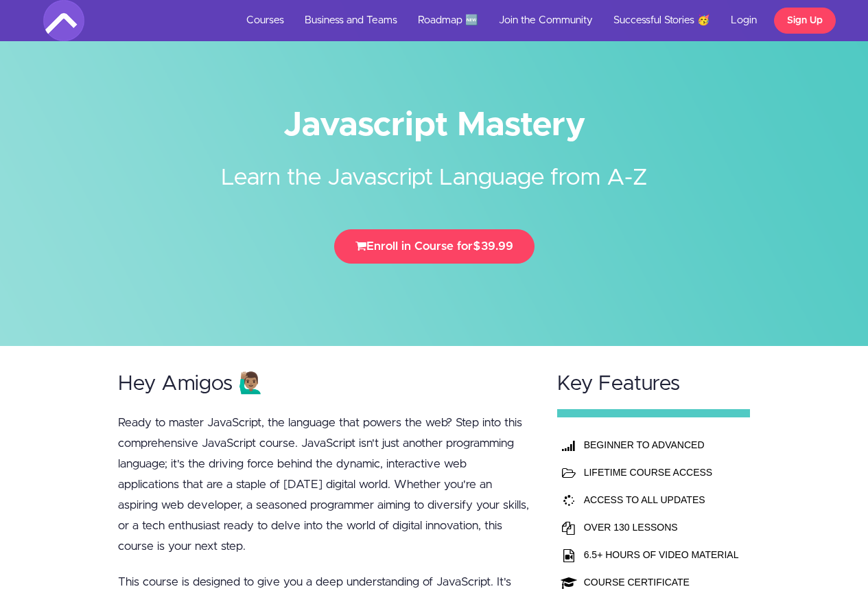 This screenshot has width=868, height=589. I want to click on h1: Javascript Mastery, so click(434, 124).